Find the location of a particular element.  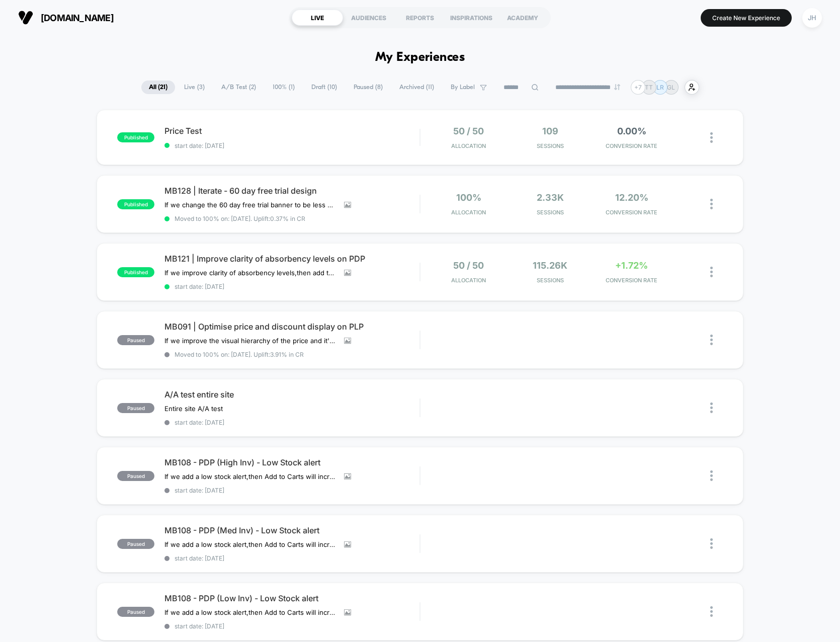

p: LR is located at coordinates (660, 87).